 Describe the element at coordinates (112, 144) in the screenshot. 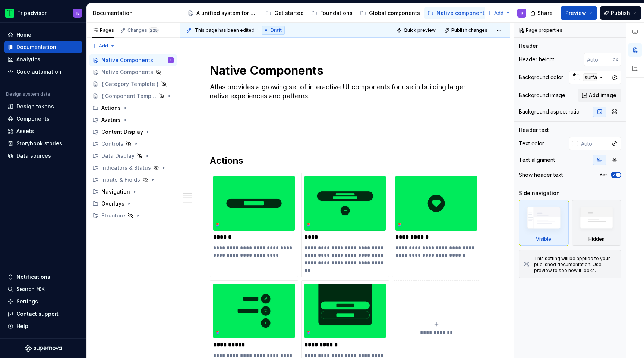

I see `div: Controls` at that location.